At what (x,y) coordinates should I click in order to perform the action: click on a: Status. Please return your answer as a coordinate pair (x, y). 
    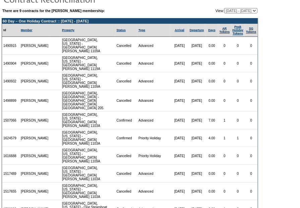
    Looking at the image, I should click on (121, 30).